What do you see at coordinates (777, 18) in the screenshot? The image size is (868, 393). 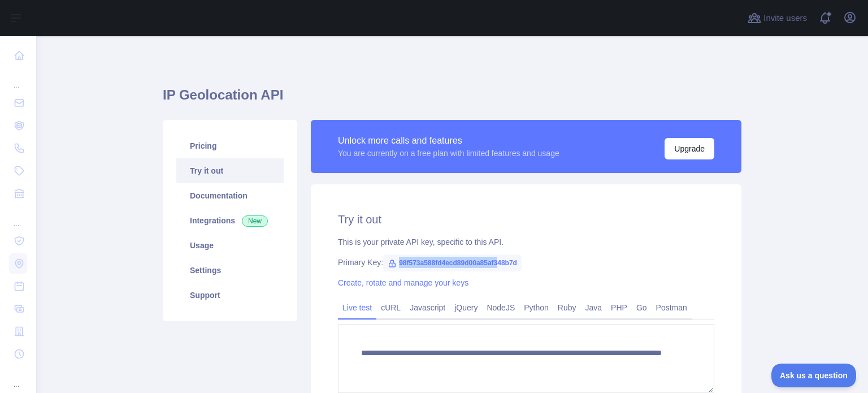 I see `button: Invite users` at bounding box center [777, 18].